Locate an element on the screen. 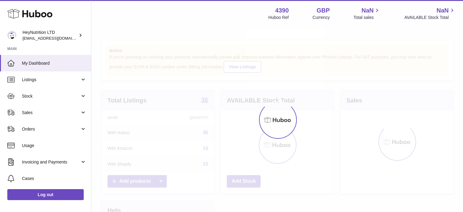 Image resolution: width=463 pixels, height=212 pixels. span: Cases is located at coordinates (54, 178).